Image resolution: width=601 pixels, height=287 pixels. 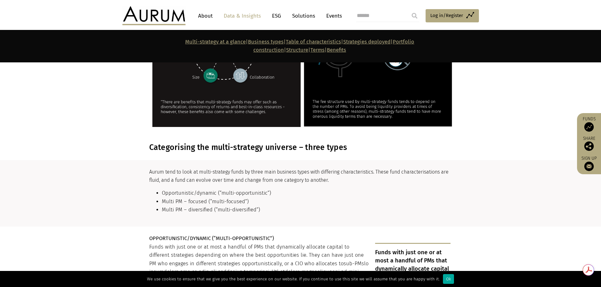 What do you see at coordinates (211, 238) in the screenshot?
I see `span: OPPORTUNISTIC/DYNAMIC (“MULTI-OPPORTUNISTIC”)` at bounding box center [211, 238].